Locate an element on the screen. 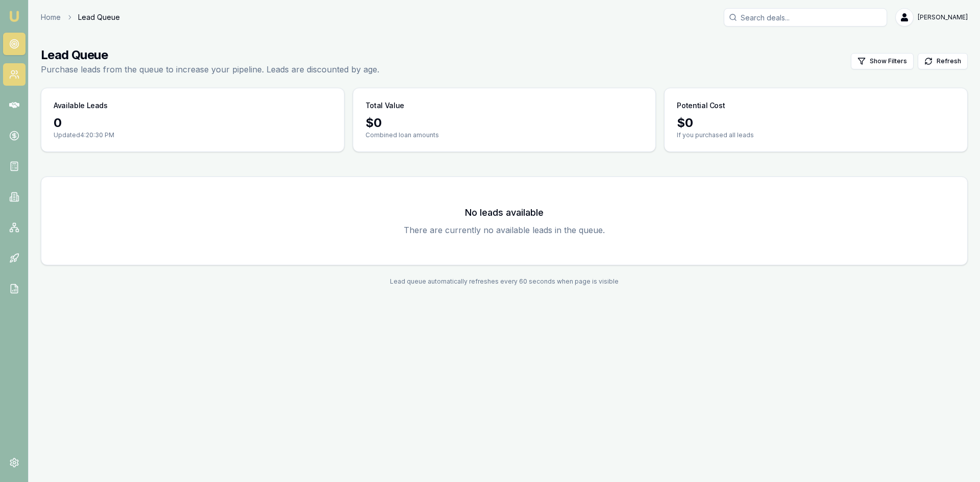  h3: Total Value is located at coordinates (385, 106).